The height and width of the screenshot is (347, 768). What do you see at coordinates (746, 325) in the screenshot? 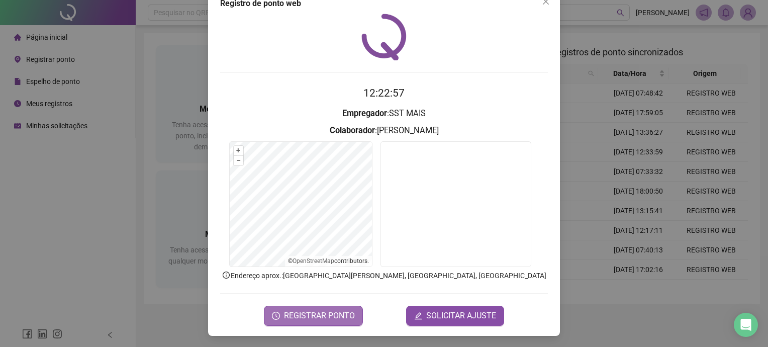
I see `div: Open Intercom Messenger` at bounding box center [746, 325].